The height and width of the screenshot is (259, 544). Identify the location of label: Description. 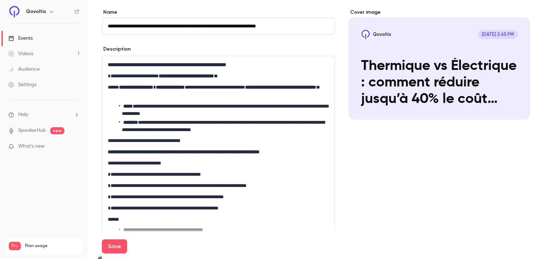
(116, 49).